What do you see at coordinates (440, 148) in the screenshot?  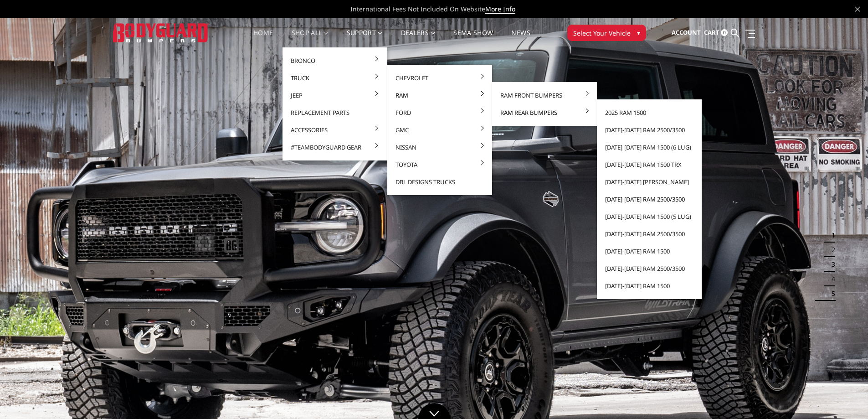 I see `a: Nissan` at bounding box center [440, 148].